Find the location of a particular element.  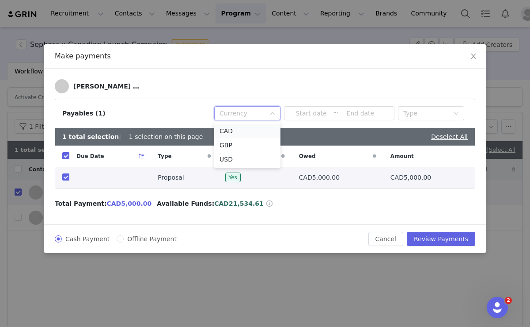

span: CAD21,534.61 is located at coordinates (239, 203).